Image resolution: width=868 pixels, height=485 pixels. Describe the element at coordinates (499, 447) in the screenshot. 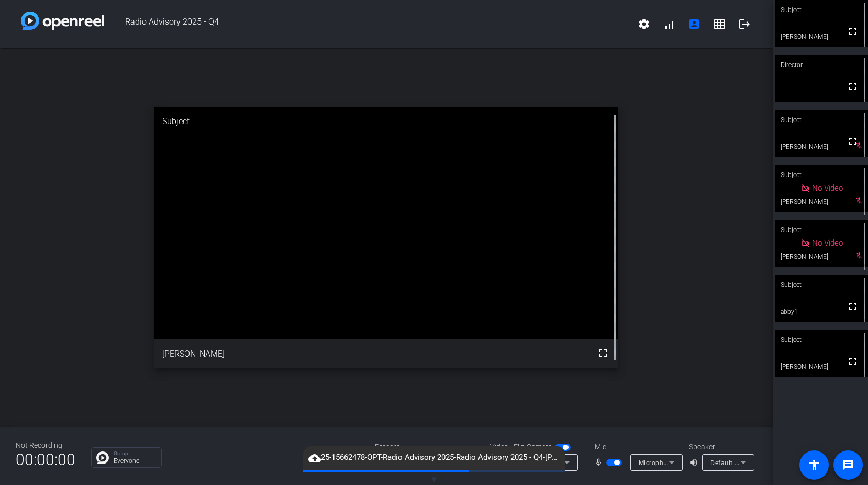

I see `span: Video` at that location.